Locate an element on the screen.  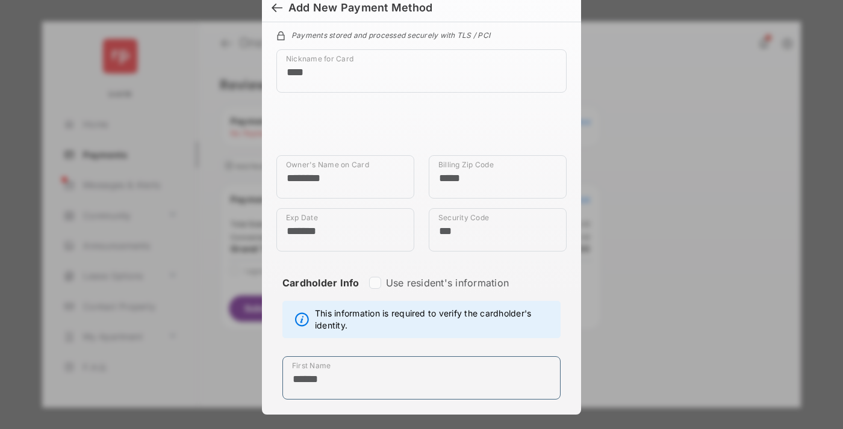
span: This information is required to verify the cardholder's identity. is located at coordinates (434, 320).